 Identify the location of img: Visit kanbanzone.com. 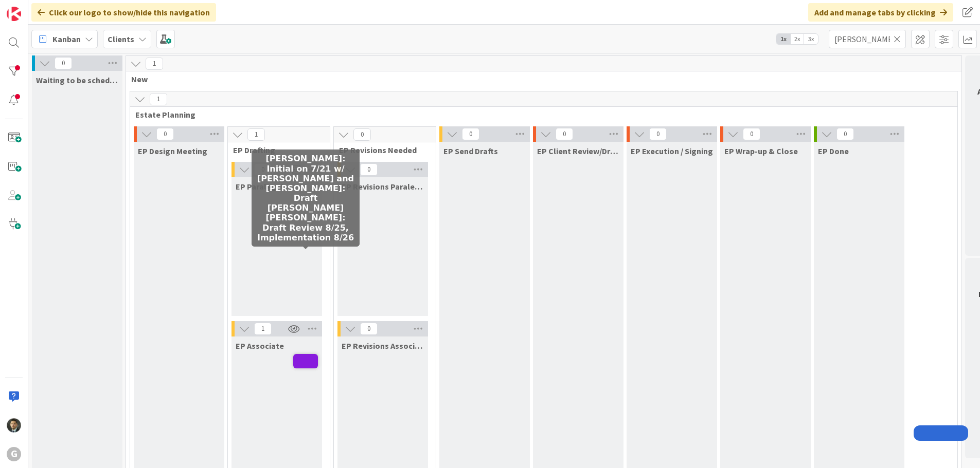
(14, 14).